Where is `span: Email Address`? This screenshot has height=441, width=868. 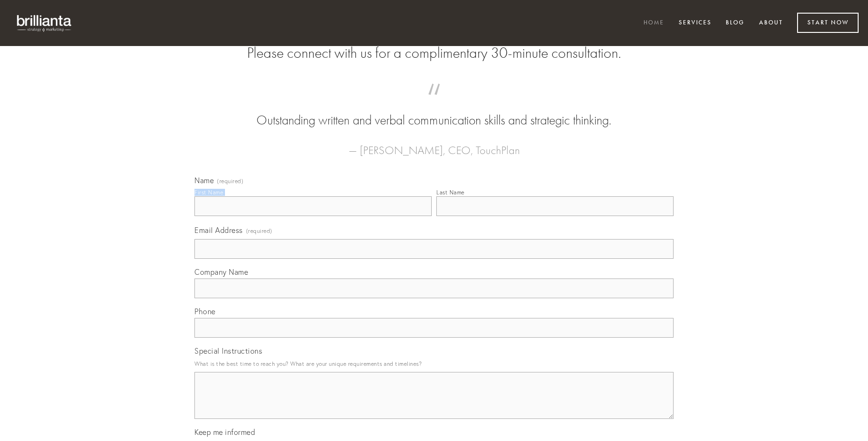 span: Email Address is located at coordinates (218, 230).